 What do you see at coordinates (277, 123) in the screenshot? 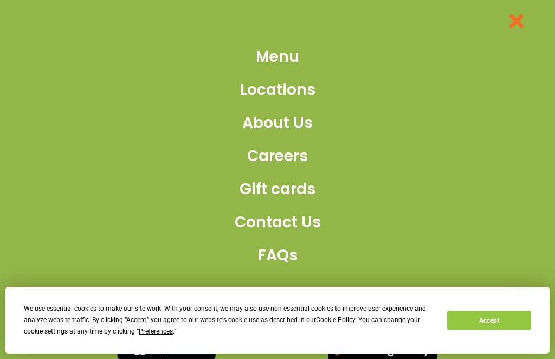
I see `span: About Us` at bounding box center [277, 123].